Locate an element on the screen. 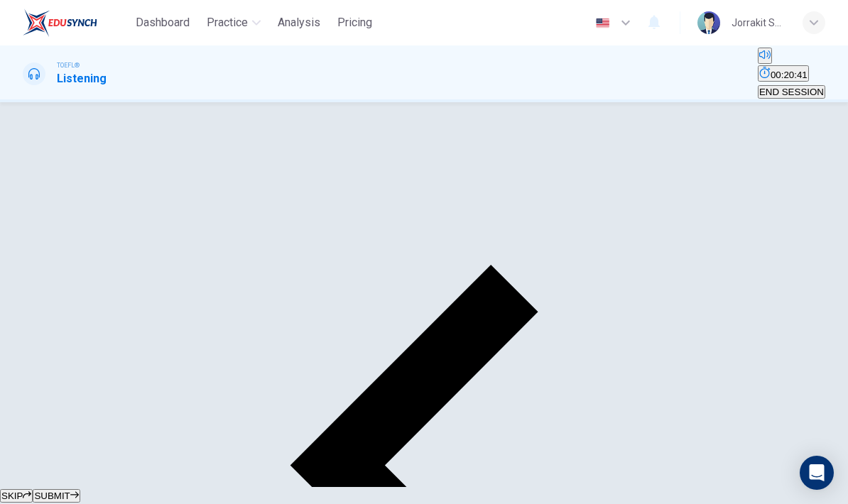 The height and width of the screenshot is (504, 848). h1: Listening is located at coordinates (82, 79).